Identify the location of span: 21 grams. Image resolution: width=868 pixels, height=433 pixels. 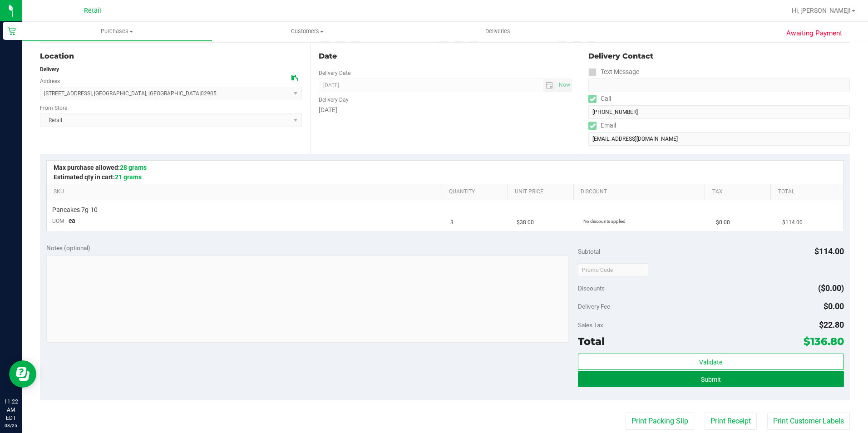
(128, 177).